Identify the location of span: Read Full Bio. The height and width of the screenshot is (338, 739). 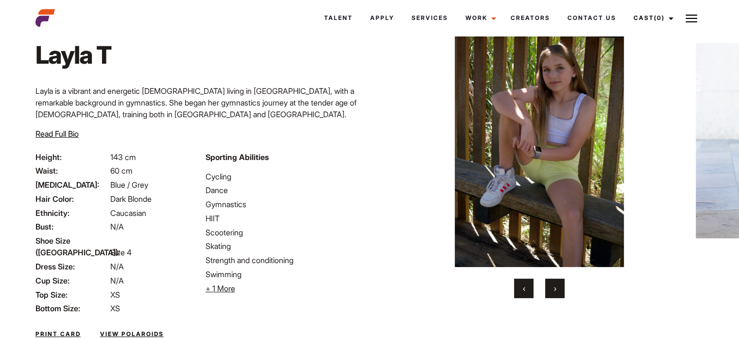
(57, 134).